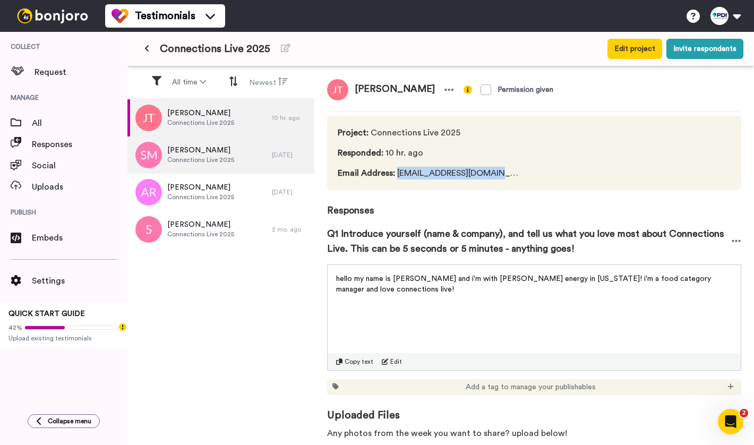 The height and width of the screenshot is (445, 754). Describe the element at coordinates (635, 49) in the screenshot. I see `a: Edit project` at that location.